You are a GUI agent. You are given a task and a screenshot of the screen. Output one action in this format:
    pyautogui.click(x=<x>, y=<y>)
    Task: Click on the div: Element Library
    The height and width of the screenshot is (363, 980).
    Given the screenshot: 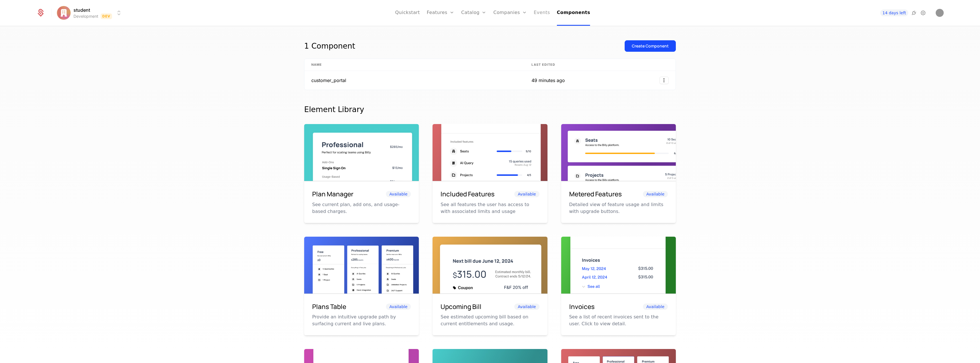 What is the action you would take?
    pyautogui.click(x=490, y=110)
    